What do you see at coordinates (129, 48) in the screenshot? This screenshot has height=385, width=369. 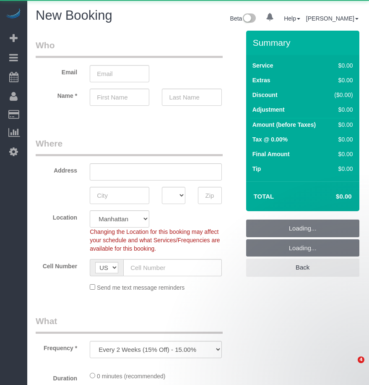 I see `legend: Who` at bounding box center [129, 48].